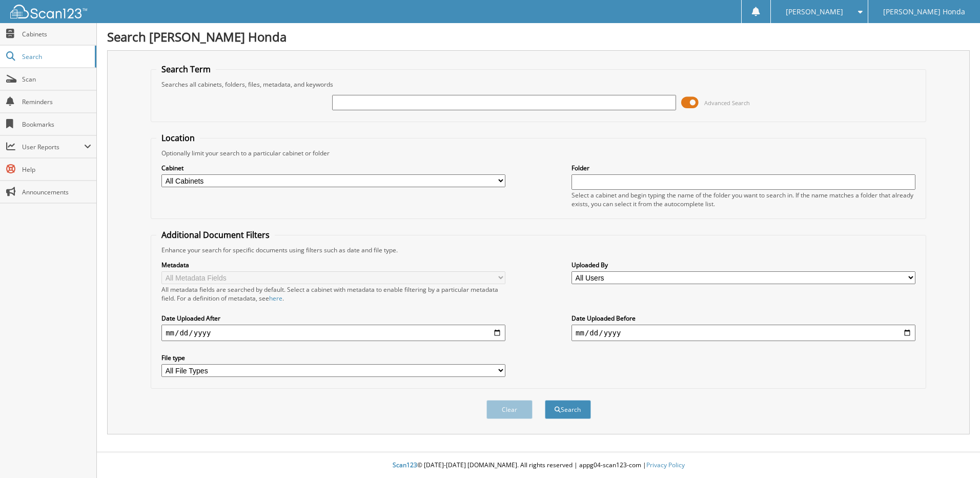  What do you see at coordinates (743, 318) in the screenshot?
I see `label: Date Uploaded Before` at bounding box center [743, 318].